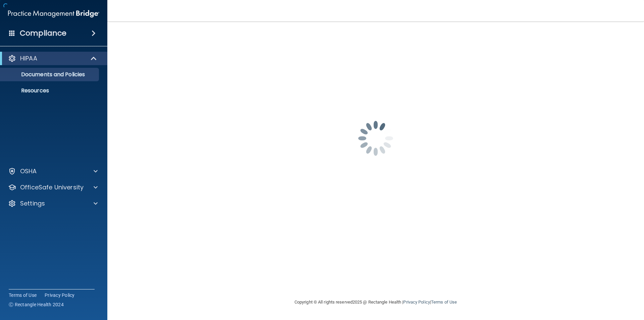 The width and height of the screenshot is (644, 320). Describe the element at coordinates (28, 58) in the screenshot. I see `p: HIPAA` at that location.